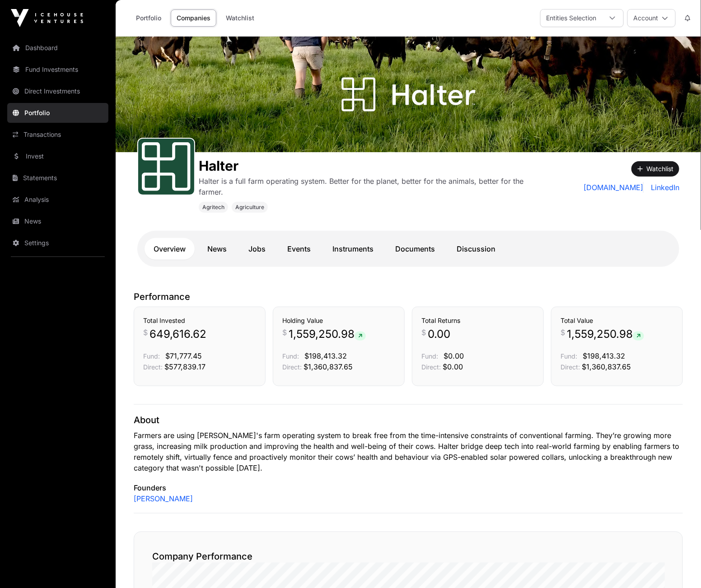 This screenshot has height=588, width=701. Describe the element at coordinates (58, 243) in the screenshot. I see `a: Settings` at that location.